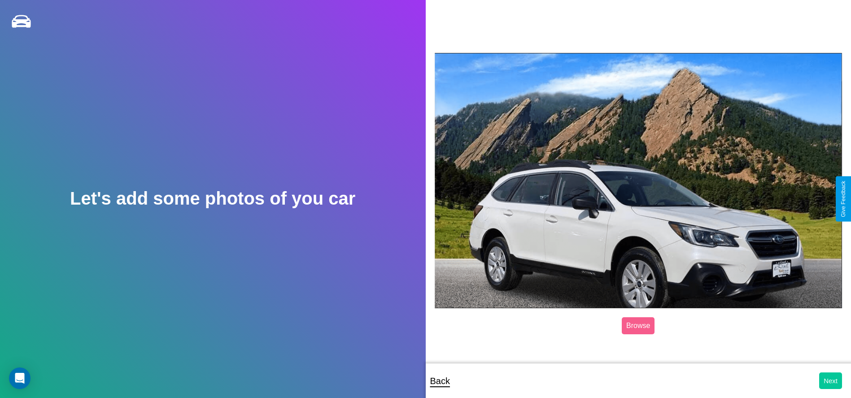 The height and width of the screenshot is (398, 851). What do you see at coordinates (639, 180) in the screenshot?
I see `img: posted` at bounding box center [639, 180].